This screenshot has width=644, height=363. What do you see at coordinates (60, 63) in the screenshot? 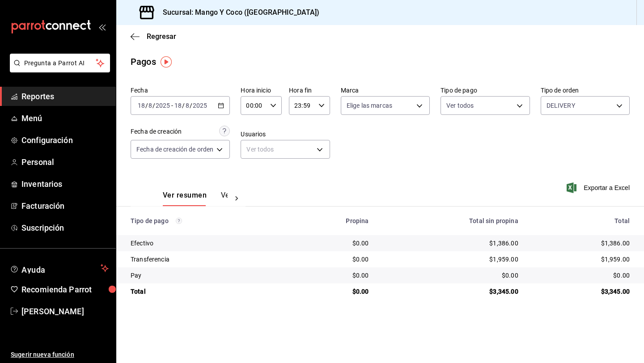
I see `button: Pregunta a Parrot AI` at bounding box center [60, 63].